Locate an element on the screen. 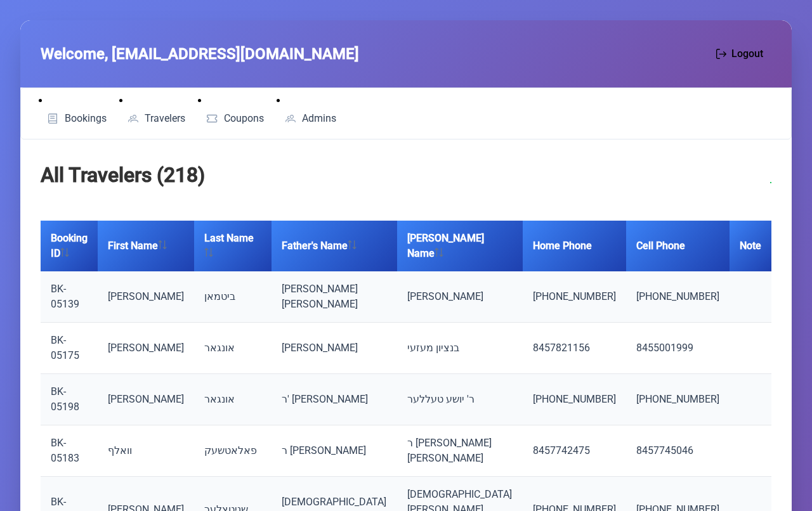  span: Logout is located at coordinates (747, 54).